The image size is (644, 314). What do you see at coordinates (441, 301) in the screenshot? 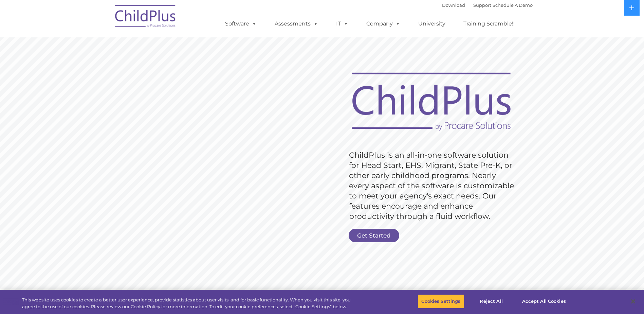
I see `button: Cookies Settings` at bounding box center [441, 301].